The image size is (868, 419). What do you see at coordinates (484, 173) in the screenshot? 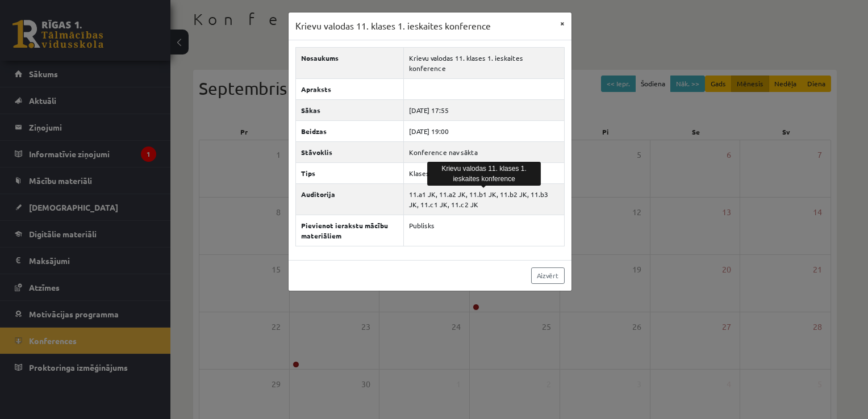
I see `td: Klases` at bounding box center [484, 173].